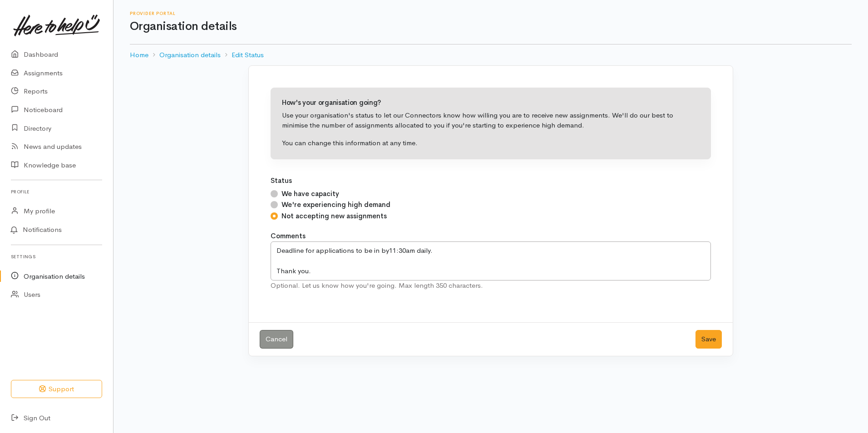 The image size is (868, 433). Describe the element at coordinates (56, 389) in the screenshot. I see `button: Support` at that location.